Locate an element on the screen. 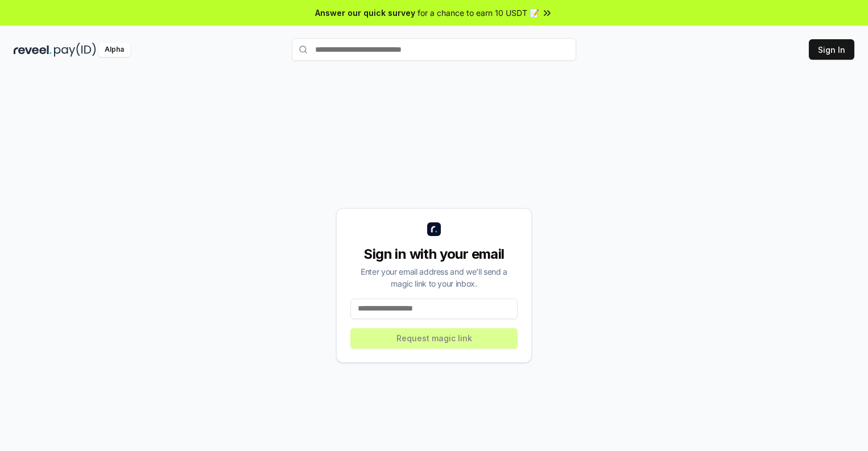 This screenshot has height=451, width=868. div: Enter your email address and we’ll send a magic link to your inbox. is located at coordinates (434, 278).